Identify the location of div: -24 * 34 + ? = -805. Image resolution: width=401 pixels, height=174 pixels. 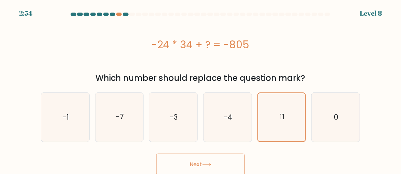
(200, 45).